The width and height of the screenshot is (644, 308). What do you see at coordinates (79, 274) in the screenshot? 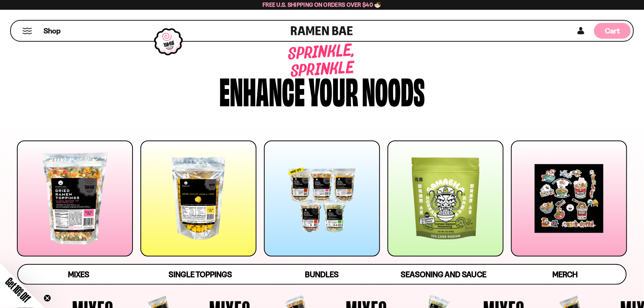
I see `a: Mixes` at bounding box center [79, 274].